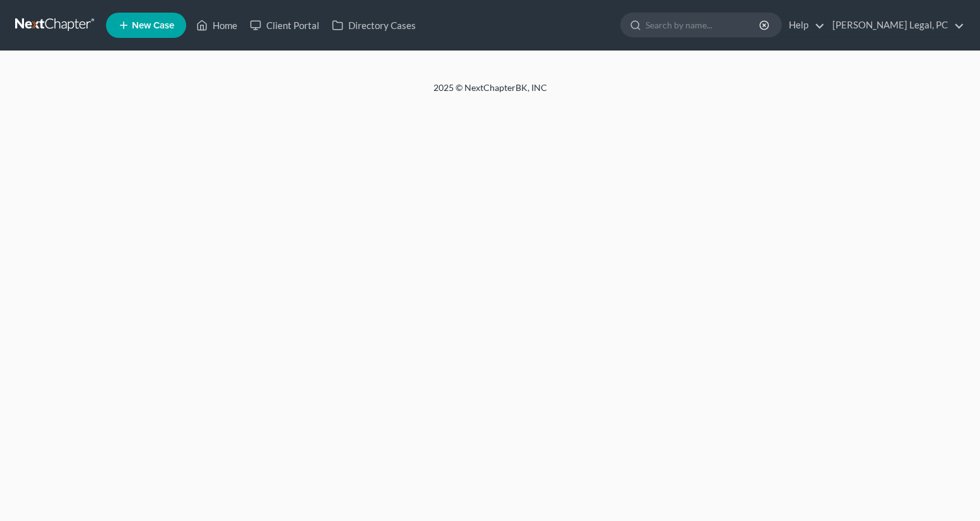 Image resolution: width=980 pixels, height=521 pixels. What do you see at coordinates (490, 93) in the screenshot?
I see `div: 2025 © NextChapterBK, INC` at bounding box center [490, 93].